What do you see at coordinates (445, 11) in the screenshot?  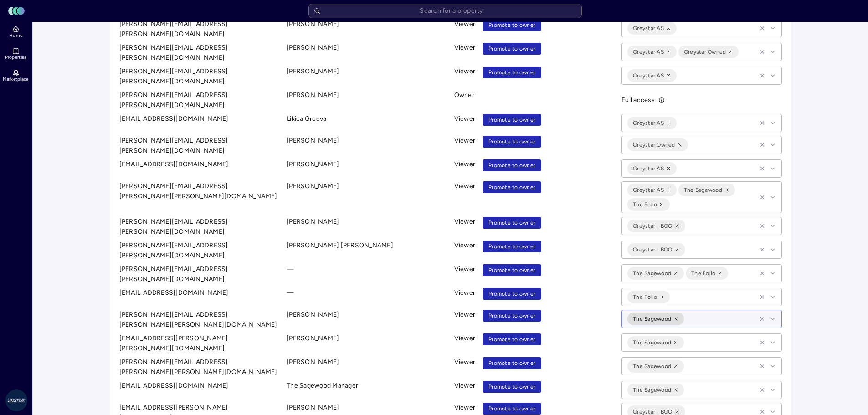 I see `input: Search for a property` at bounding box center [445, 11].